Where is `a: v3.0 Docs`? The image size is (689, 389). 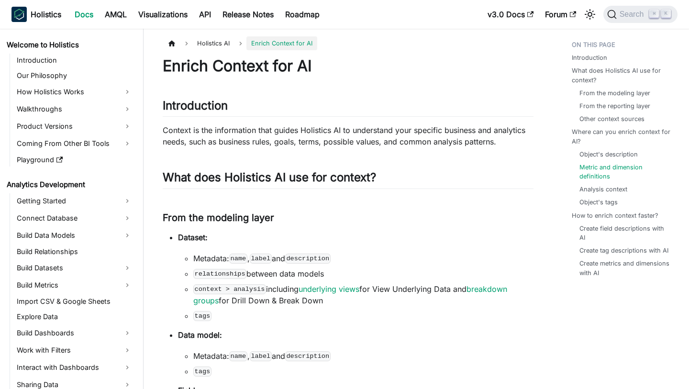 a: v3.0 Docs is located at coordinates (510, 14).